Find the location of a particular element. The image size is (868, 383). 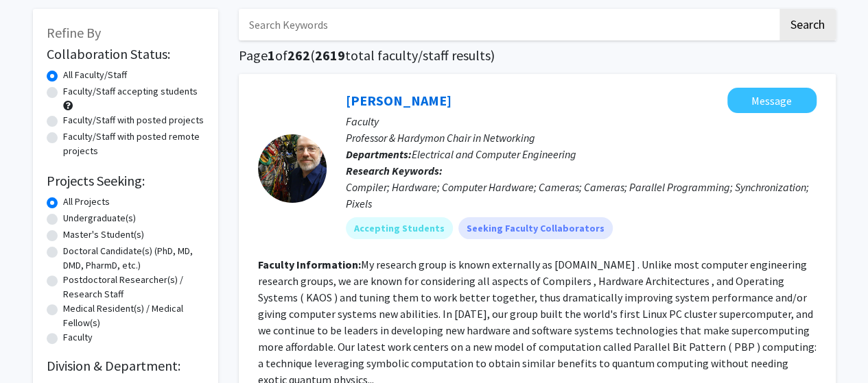

label: Faculty/Staff with posted projects is located at coordinates (133, 120).